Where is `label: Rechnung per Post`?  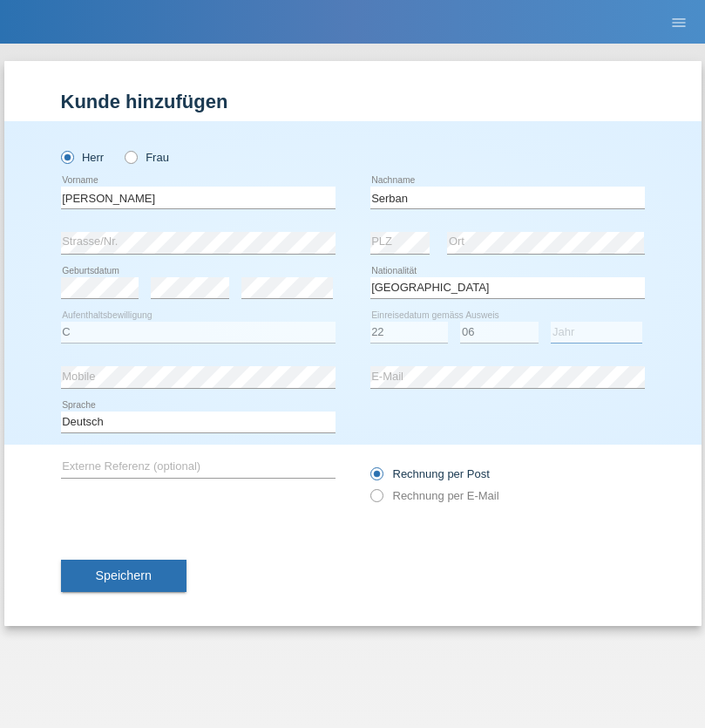 label: Rechnung per Post is located at coordinates (429, 473).